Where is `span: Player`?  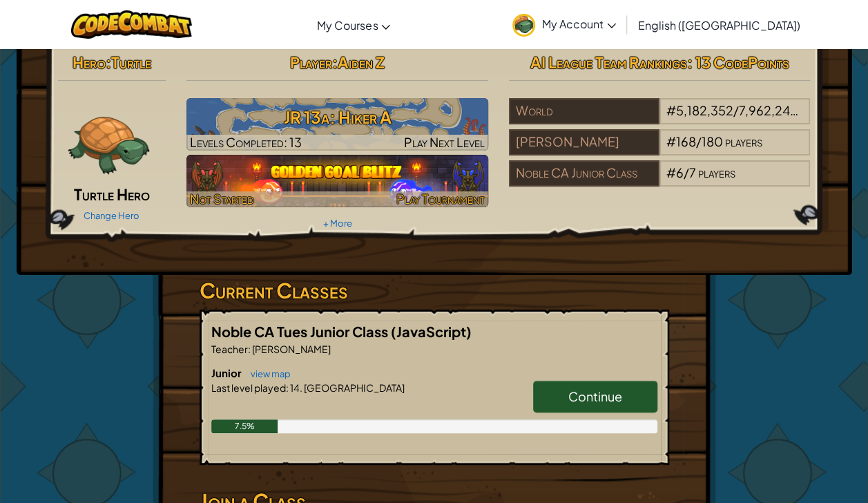
span: Player is located at coordinates (311, 62).